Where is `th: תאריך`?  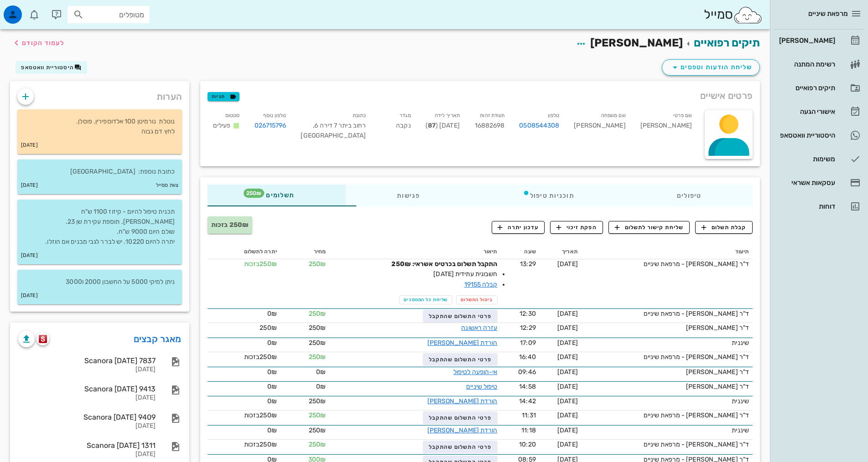
th: תאריך is located at coordinates (561, 252).